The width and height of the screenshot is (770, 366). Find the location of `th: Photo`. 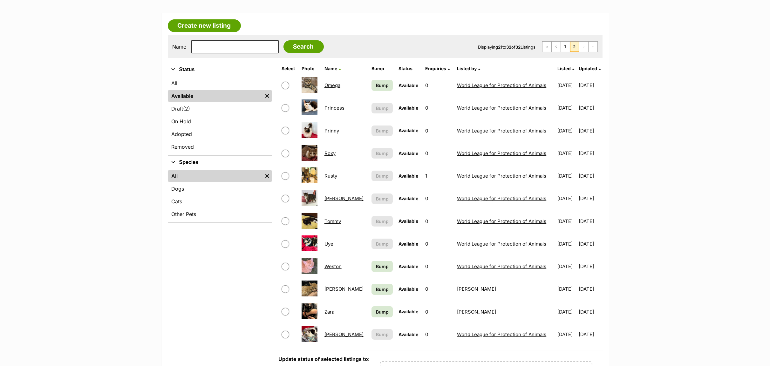

th: Photo is located at coordinates (310, 69).